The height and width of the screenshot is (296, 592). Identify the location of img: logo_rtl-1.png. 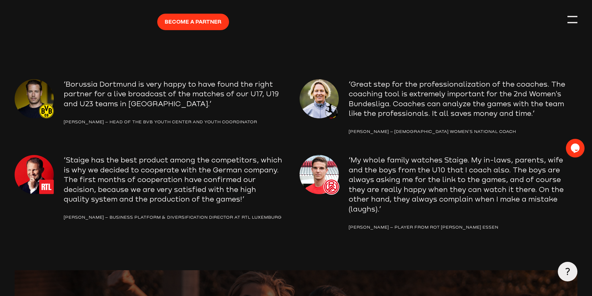
(46, 187).